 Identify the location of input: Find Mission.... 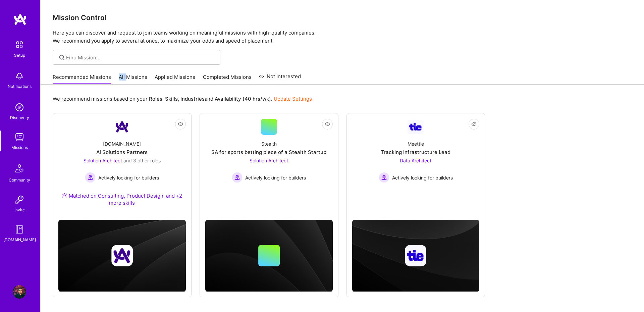
(141, 57).